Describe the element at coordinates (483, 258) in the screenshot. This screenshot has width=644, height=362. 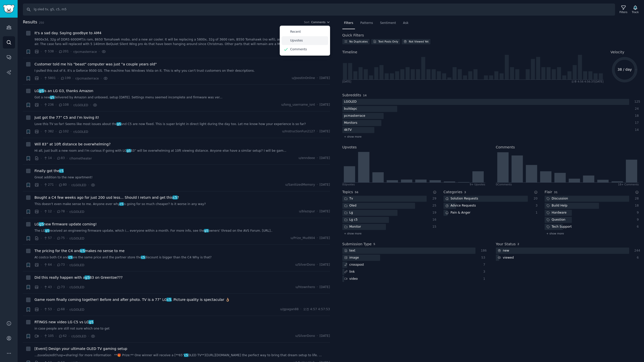
I see `div: 53` at that location.